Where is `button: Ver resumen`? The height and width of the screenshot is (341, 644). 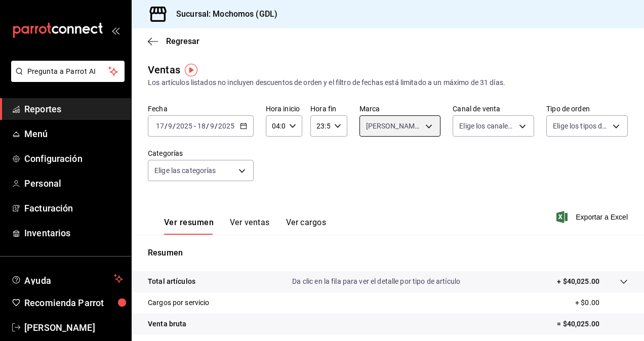 button: Ver resumen is located at coordinates (188, 226).